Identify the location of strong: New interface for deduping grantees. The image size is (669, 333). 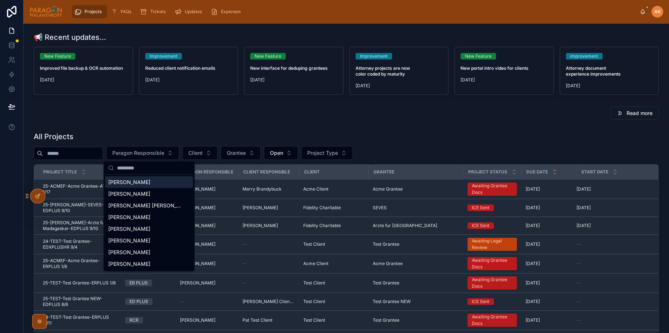
(289, 68).